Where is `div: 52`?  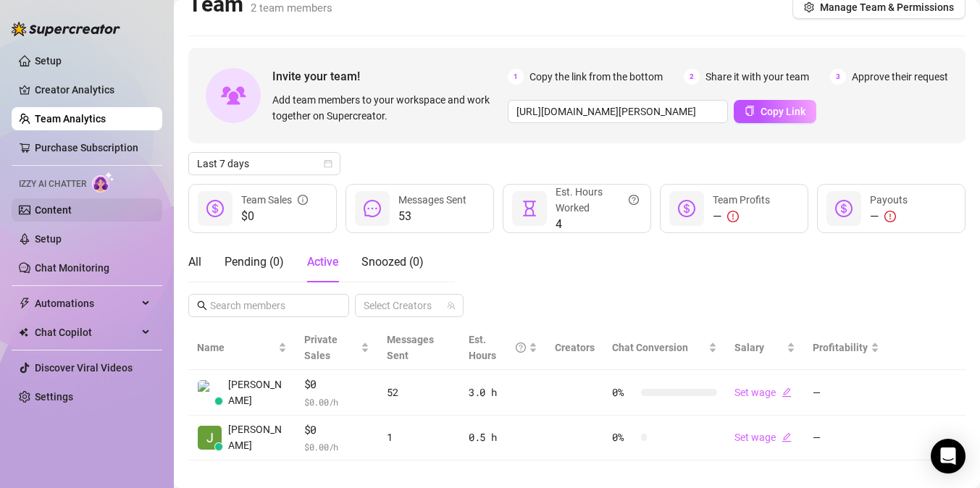 div: 52 is located at coordinates (419, 392).